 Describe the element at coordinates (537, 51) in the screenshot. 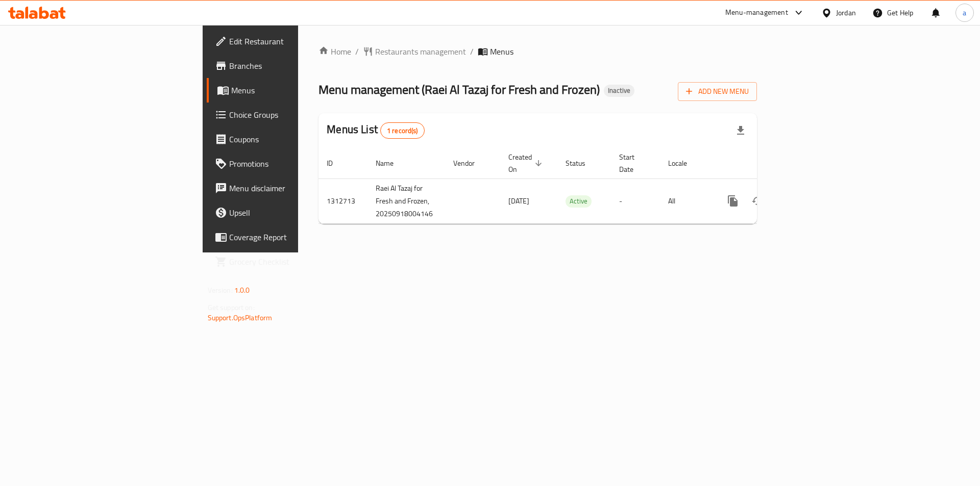

I see `nav: breadcrumb` at that location.